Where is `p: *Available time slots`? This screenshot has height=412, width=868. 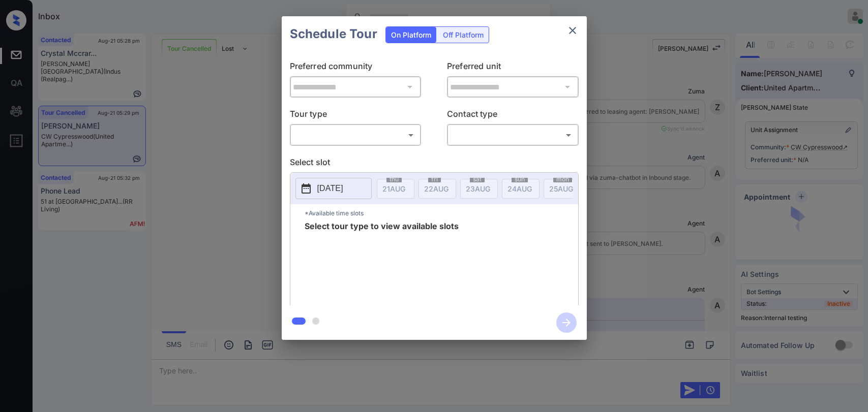 p: *Available time slots is located at coordinates (441, 213).